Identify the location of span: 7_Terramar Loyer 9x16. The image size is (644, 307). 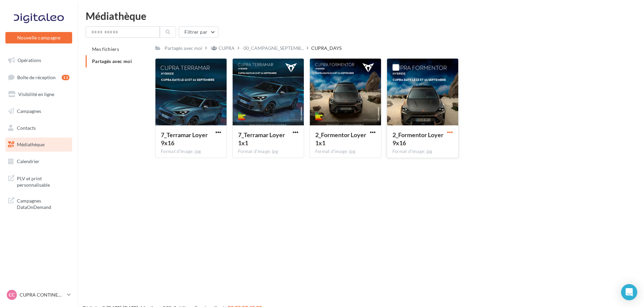
(184, 139).